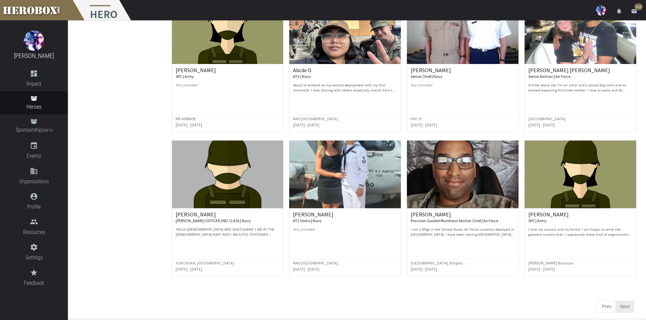 This screenshot has height=320, width=646. Describe the element at coordinates (624, 307) in the screenshot. I see `button: Next` at that location.